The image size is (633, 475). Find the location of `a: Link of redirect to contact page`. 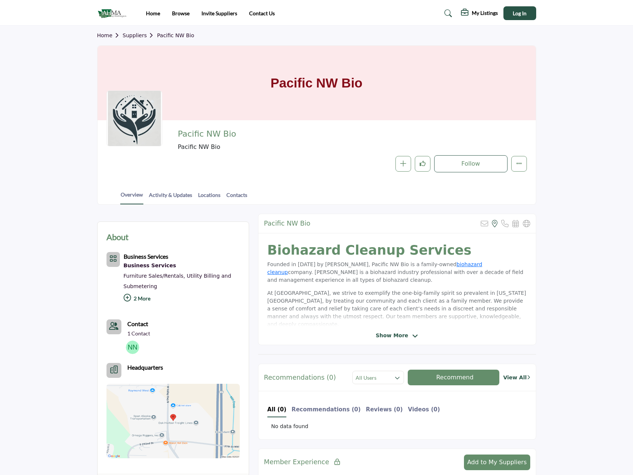

a: Link of redirect to contact page is located at coordinates (114, 327).